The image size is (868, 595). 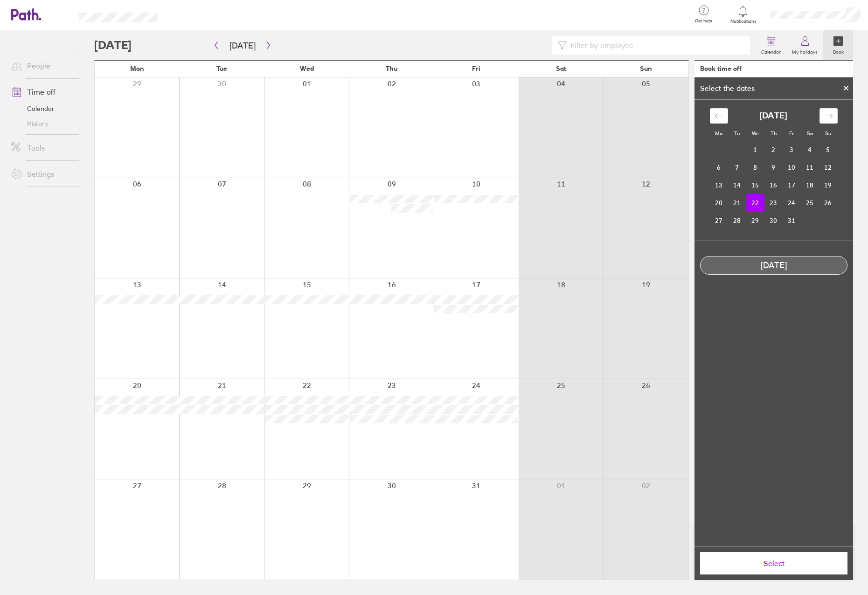 What do you see at coordinates (756, 220) in the screenshot?
I see `td: Wednesday, October 29, 2025` at bounding box center [756, 220].